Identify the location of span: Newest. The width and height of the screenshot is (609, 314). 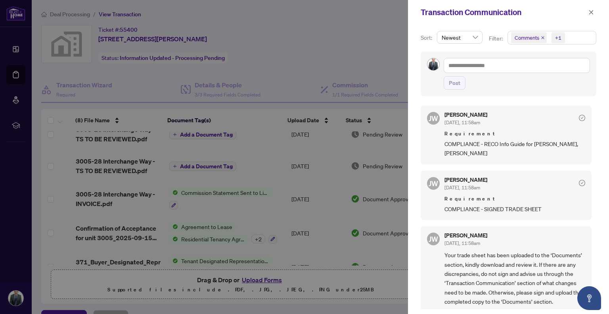
(460, 37).